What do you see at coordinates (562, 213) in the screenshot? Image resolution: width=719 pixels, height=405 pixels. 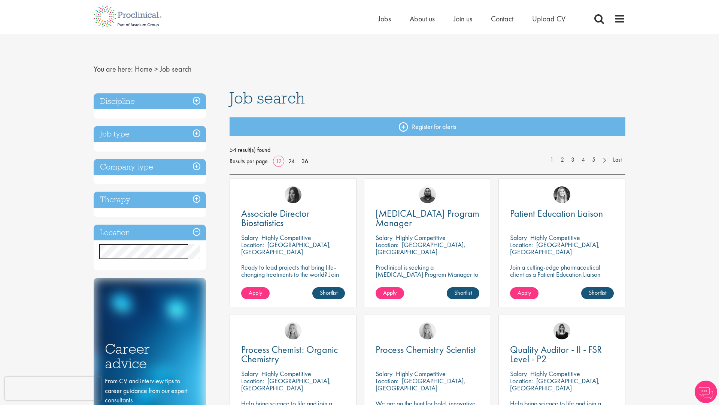 I see `a: Patient Education Liaison` at bounding box center [562, 213].